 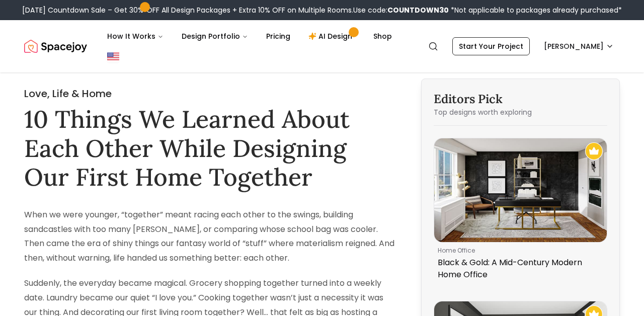 I want to click on h3: Editors Pick, so click(x=520, y=99).